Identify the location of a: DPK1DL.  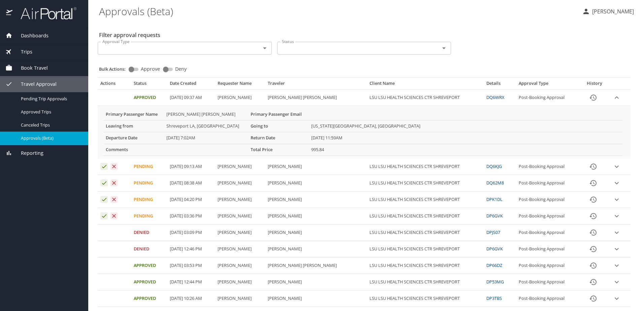
(494, 199).